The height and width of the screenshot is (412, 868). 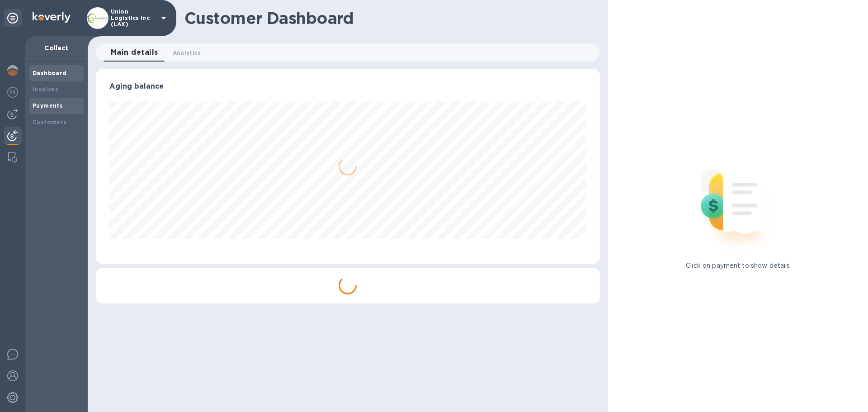 What do you see at coordinates (187, 52) in the screenshot?
I see `span: Analytics` at bounding box center [187, 52].